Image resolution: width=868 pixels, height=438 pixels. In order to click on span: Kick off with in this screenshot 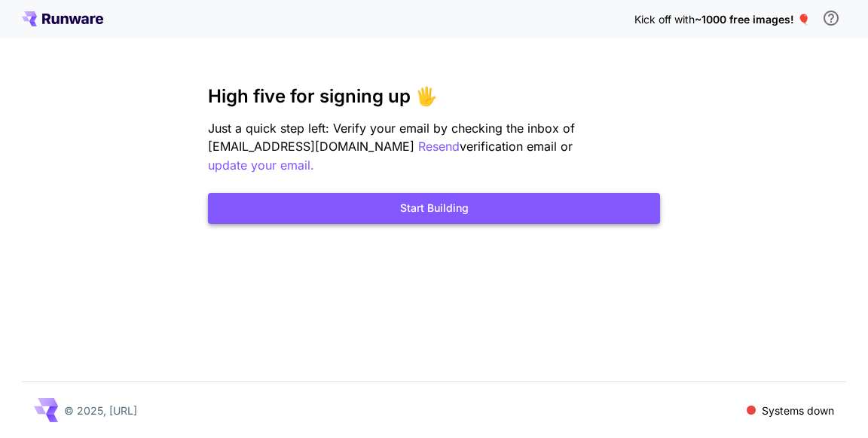, I will do `click(665, 19)`.